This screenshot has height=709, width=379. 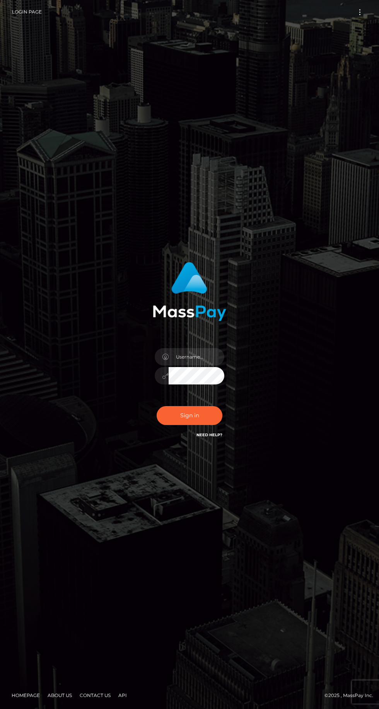 What do you see at coordinates (360, 12) in the screenshot?
I see `button: Toggle navigation` at bounding box center [360, 12].